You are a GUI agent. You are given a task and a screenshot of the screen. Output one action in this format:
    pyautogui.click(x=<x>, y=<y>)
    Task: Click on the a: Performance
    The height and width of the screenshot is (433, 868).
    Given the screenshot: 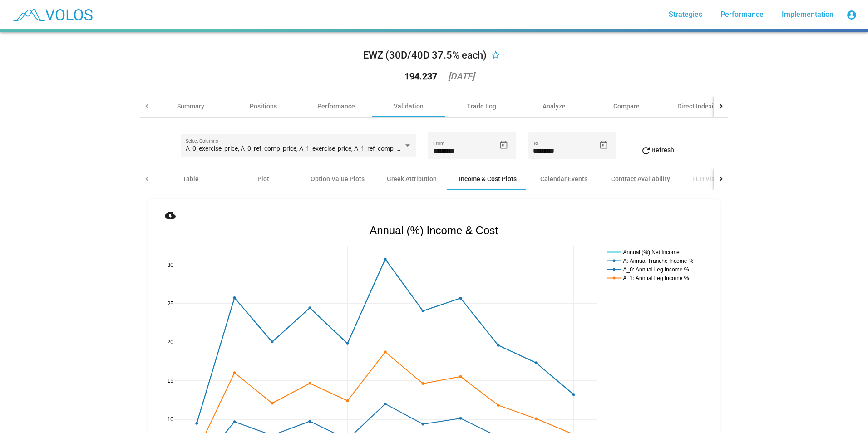 What is the action you would take?
    pyautogui.click(x=741, y=14)
    